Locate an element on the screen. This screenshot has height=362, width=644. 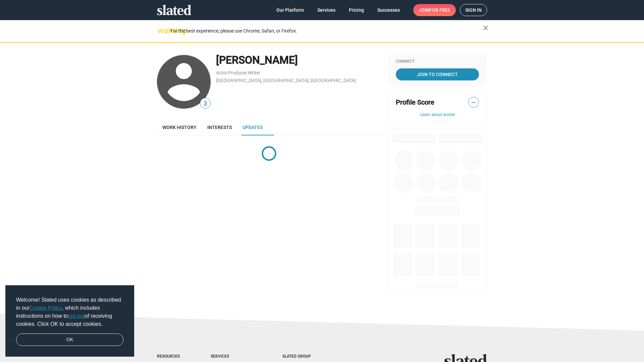
a: Joinfor free is located at coordinates (434, 10).